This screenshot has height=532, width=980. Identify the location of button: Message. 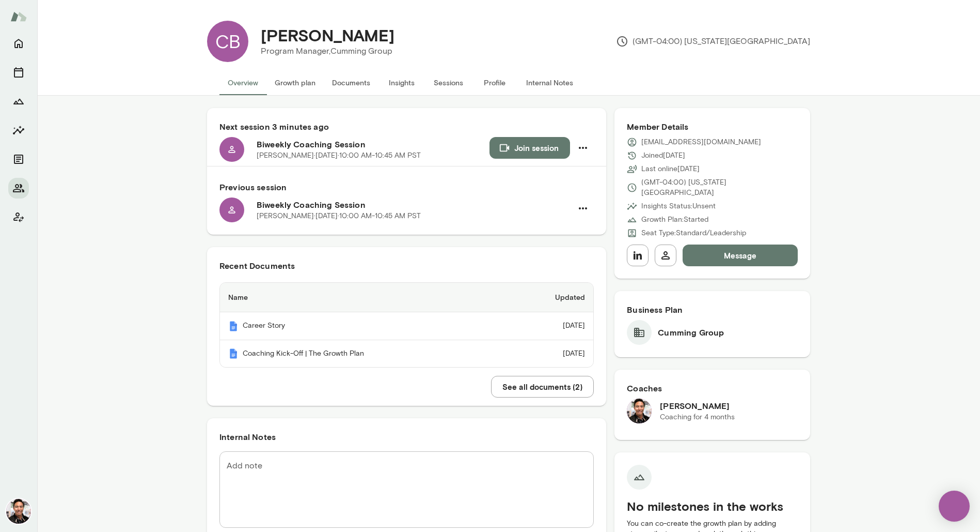
(740, 255).